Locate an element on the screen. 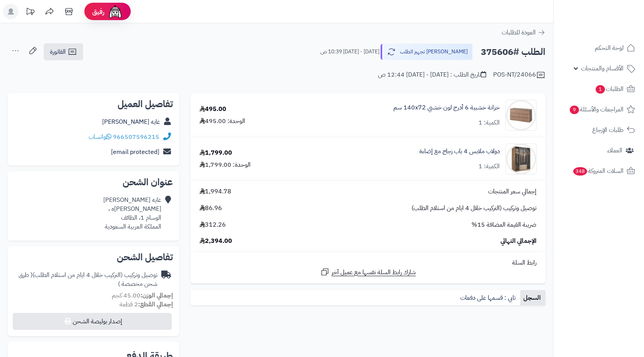 The width and height of the screenshot is (644, 357). a: شارك رابط السلة نفسها مع عميل آخر is located at coordinates (368, 272).